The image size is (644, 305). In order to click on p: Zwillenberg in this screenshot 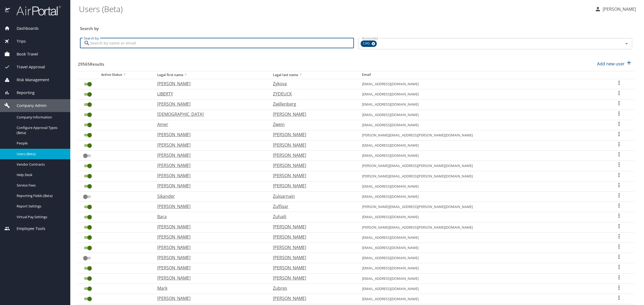, I will do `click(312, 104)`.